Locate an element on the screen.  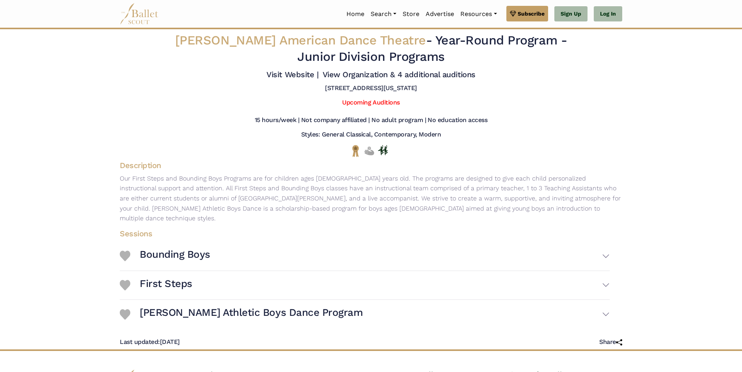
button: Bounding Boys is located at coordinates (375, 256).